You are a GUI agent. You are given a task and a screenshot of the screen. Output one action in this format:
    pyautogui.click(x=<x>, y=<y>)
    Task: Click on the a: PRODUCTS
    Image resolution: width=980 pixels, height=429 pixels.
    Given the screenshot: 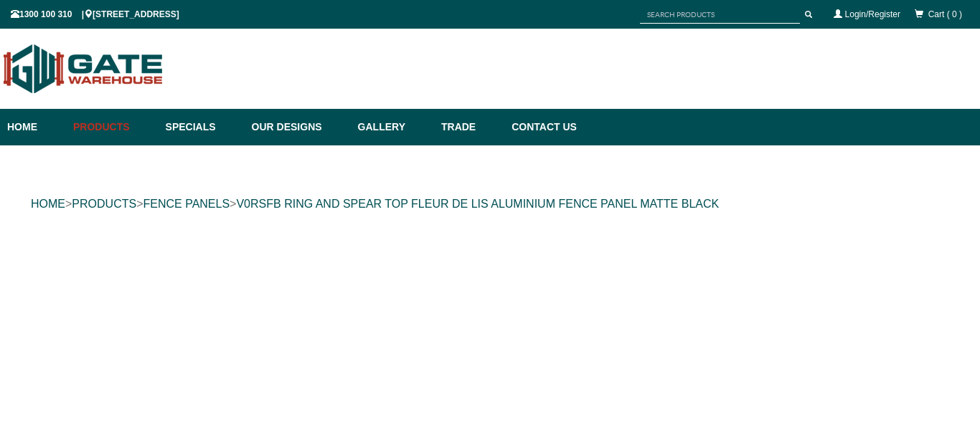 What is the action you would take?
    pyautogui.click(x=104, y=204)
    